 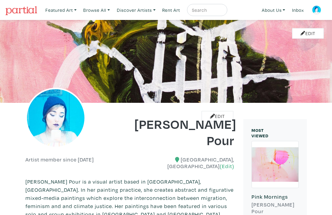 What do you see at coordinates (227, 166) in the screenshot?
I see `a: (Edit)` at bounding box center [227, 166].